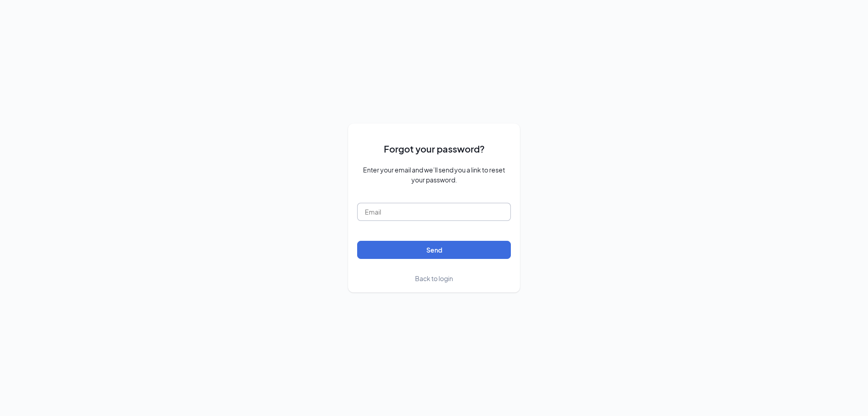 The width and height of the screenshot is (868, 416). I want to click on button: Send, so click(434, 249).